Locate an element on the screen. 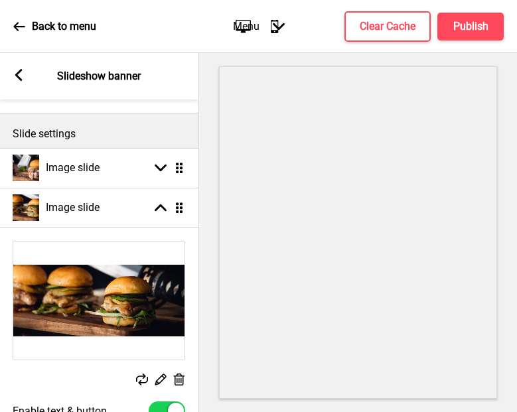  p: Slide settings is located at coordinates (99, 134).